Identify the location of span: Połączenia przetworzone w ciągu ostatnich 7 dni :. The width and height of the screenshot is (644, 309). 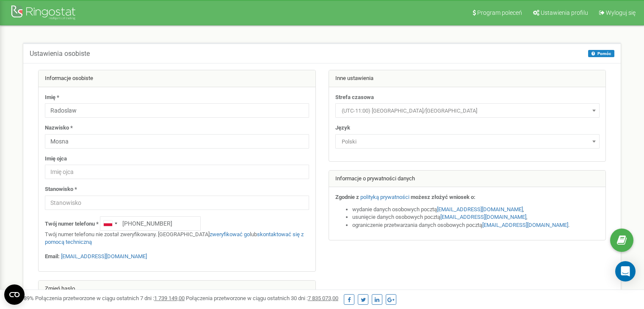
(110, 298).